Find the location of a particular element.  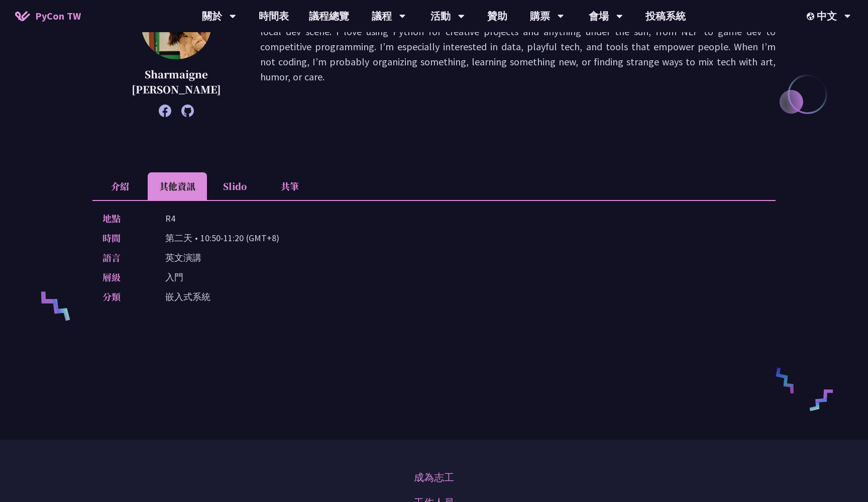

p: 分類 is located at coordinates (124, 296).